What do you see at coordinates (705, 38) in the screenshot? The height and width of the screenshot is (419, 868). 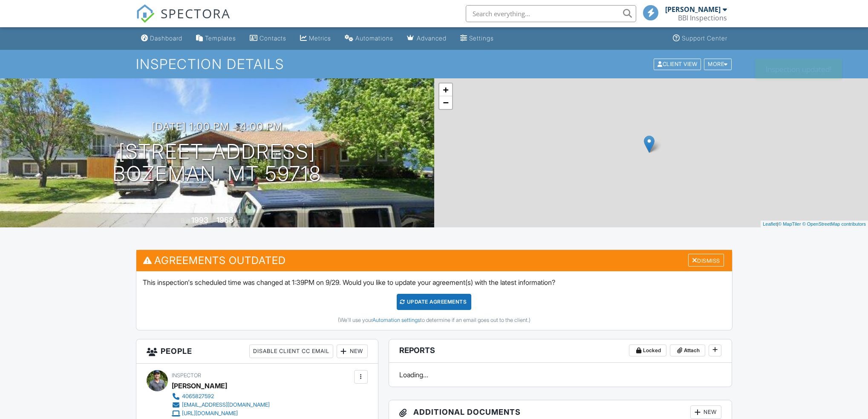 I see `div: Support Center` at bounding box center [705, 38].